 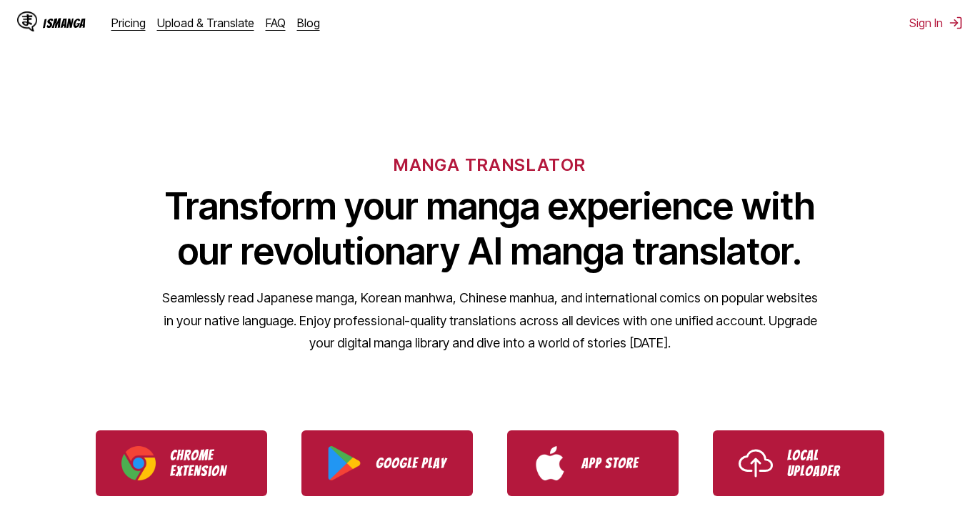 I want to click on p: App Store, so click(x=617, y=463).